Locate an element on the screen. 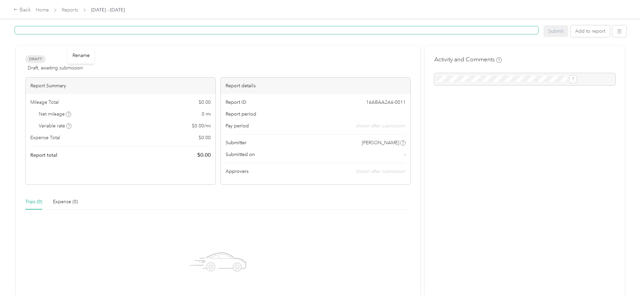  span: Net mileage is located at coordinates (55, 114).